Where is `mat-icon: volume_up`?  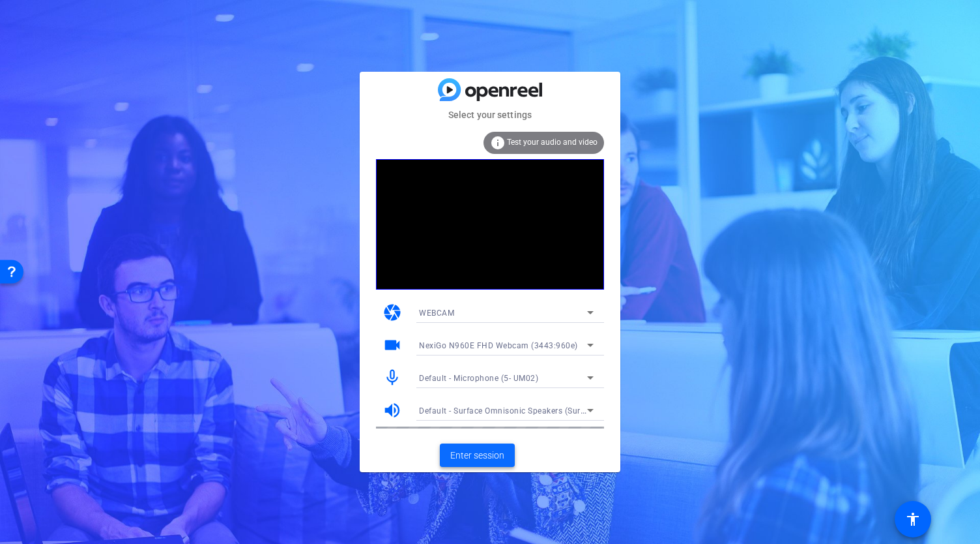
mat-icon: volume_up is located at coordinates (392, 410).